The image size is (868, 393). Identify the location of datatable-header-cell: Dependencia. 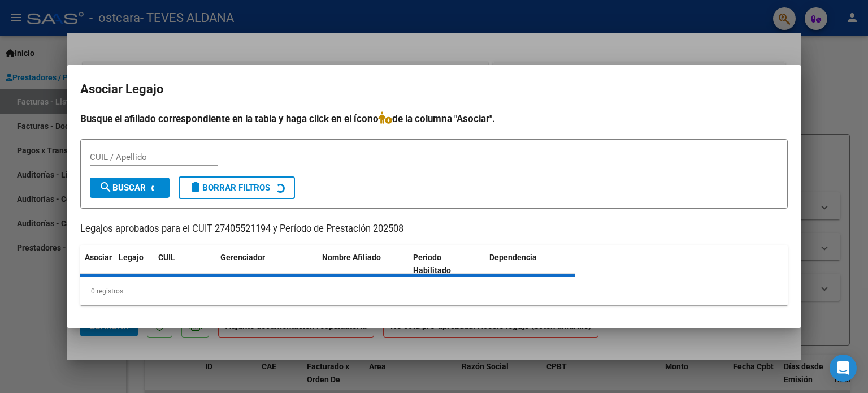
(530, 264).